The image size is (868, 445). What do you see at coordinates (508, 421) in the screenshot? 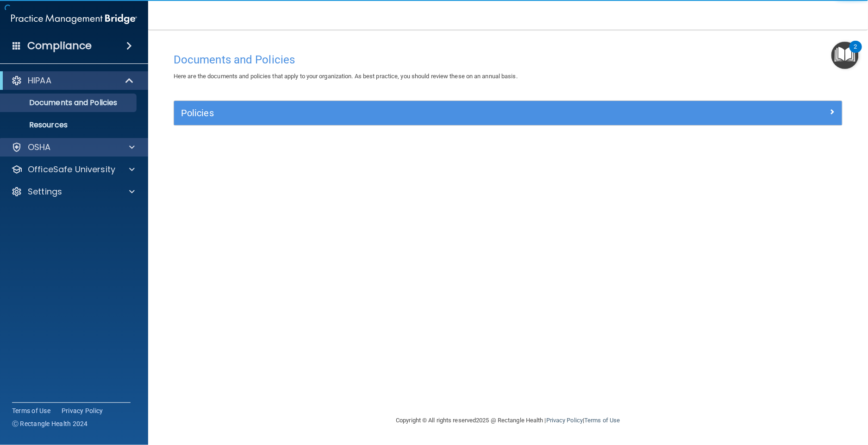
I see `div: Copyright © All rights reserved 2025 @ Rectangle Health | |` at bounding box center [508, 421].